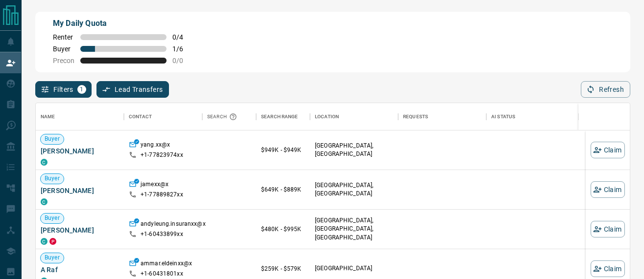 This screenshot has height=279, width=644. What do you see at coordinates (283, 229) in the screenshot?
I see `p: $480K - $995K` at bounding box center [283, 229].